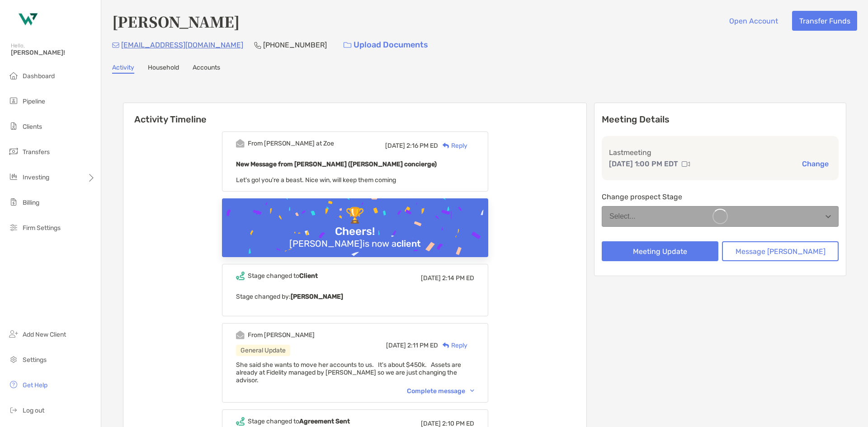  Describe the element at coordinates (13, 333) in the screenshot. I see `img: add_new_client icon` at that location.